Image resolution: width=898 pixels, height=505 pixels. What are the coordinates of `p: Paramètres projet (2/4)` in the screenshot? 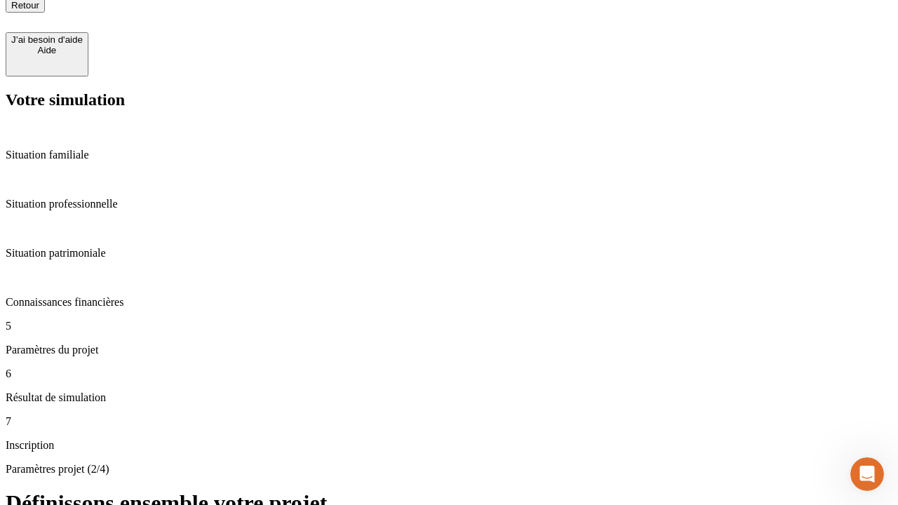 It's located at (449, 469).